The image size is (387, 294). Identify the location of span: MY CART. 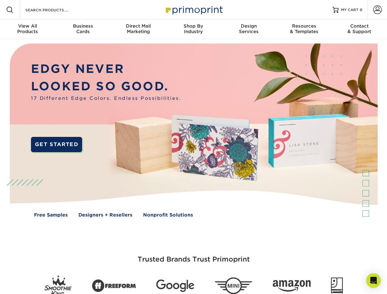
(350, 10).